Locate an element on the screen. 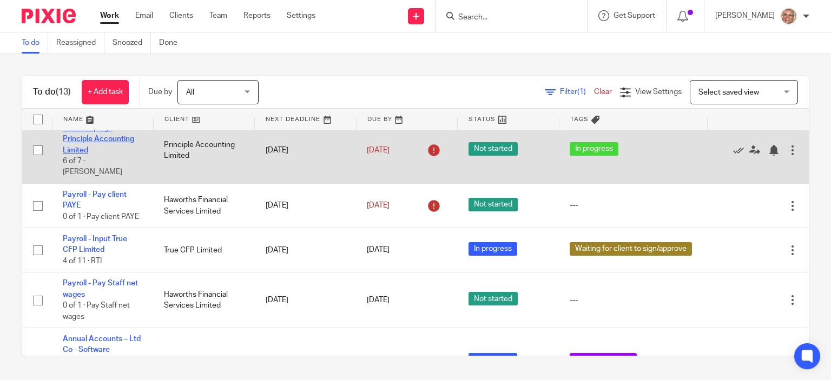 The image size is (831, 380). a: Team is located at coordinates (218, 16).